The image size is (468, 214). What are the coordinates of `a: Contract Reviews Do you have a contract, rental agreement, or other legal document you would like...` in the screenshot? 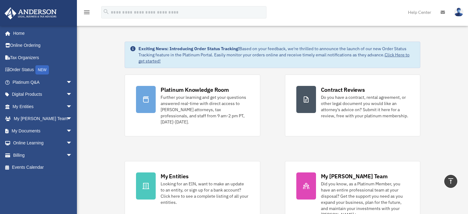 It's located at (353, 105).